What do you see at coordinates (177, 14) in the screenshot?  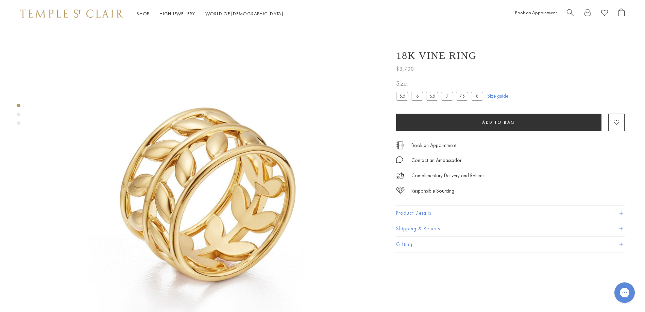 I see `a: High JewelleryHigh Jewellery` at bounding box center [177, 14].